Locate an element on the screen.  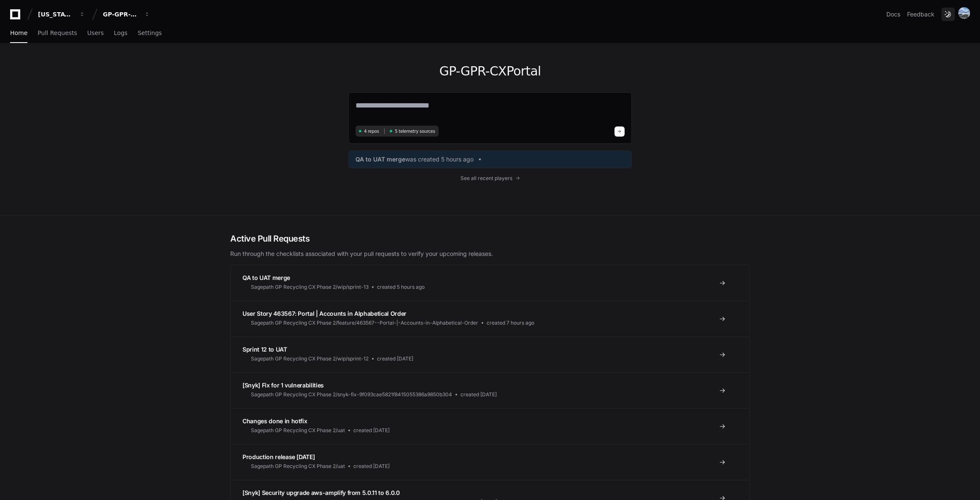
button: GP-GPR-CXPortal is located at coordinates (126, 14).